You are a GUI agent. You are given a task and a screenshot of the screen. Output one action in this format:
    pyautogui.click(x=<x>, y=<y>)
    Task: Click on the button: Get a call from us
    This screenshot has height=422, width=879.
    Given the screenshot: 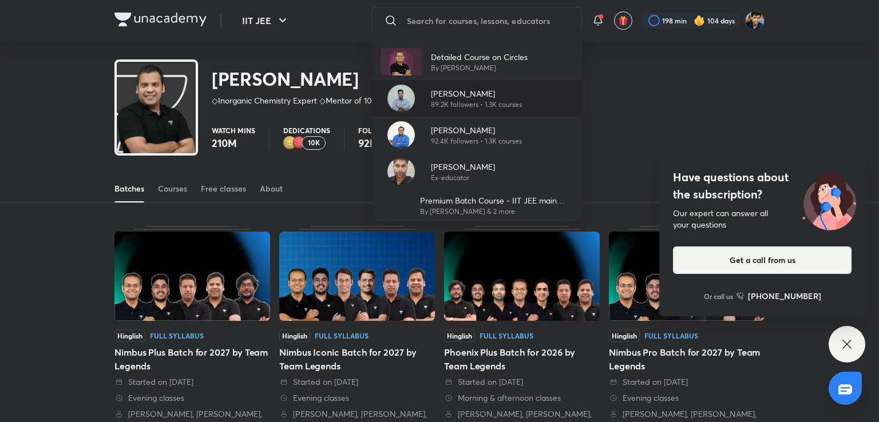 What is the action you would take?
    pyautogui.click(x=762, y=260)
    